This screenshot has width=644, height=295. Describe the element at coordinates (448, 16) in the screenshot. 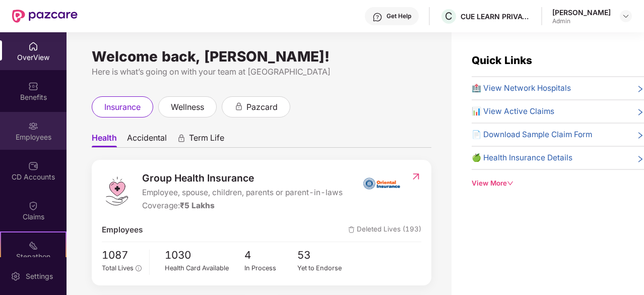

I see `span: C` at that location.